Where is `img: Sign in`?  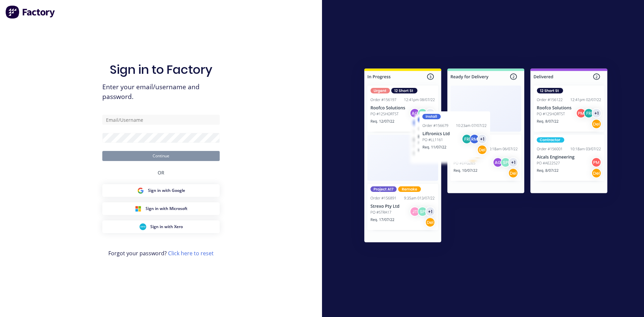 img: Sign in is located at coordinates (486, 156).